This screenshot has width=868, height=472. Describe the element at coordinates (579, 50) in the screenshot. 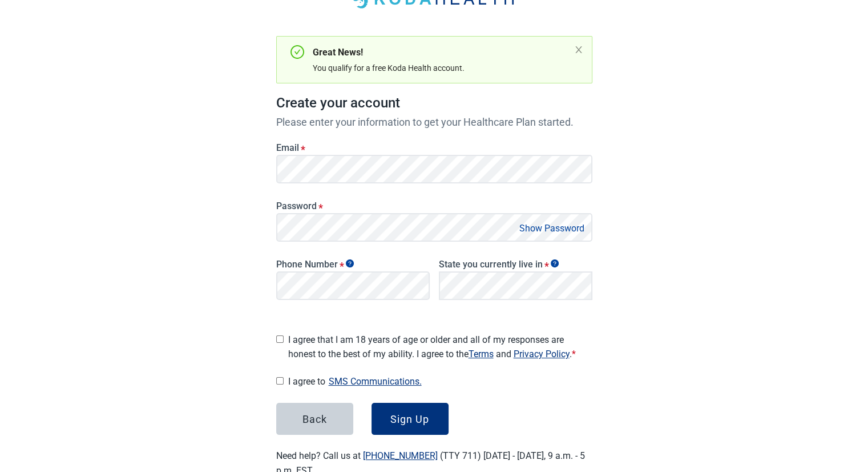

I see `button: close` at that location.